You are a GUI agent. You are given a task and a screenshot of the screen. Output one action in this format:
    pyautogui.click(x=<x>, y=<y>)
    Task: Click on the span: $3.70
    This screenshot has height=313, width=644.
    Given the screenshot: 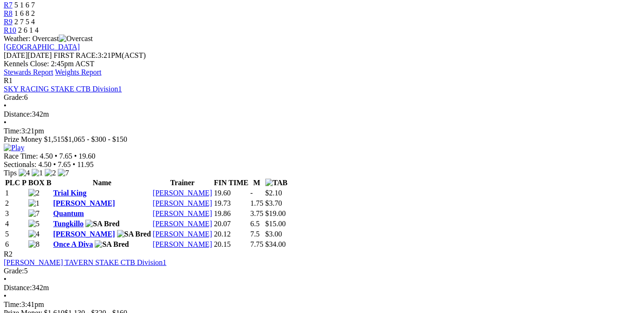 What is the action you would take?
    pyautogui.click(x=274, y=203)
    